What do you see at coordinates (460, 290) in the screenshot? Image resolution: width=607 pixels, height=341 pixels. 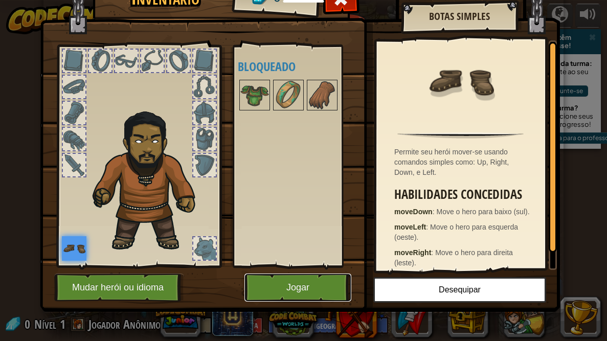 I see `button: Desequipar` at bounding box center [460, 290].